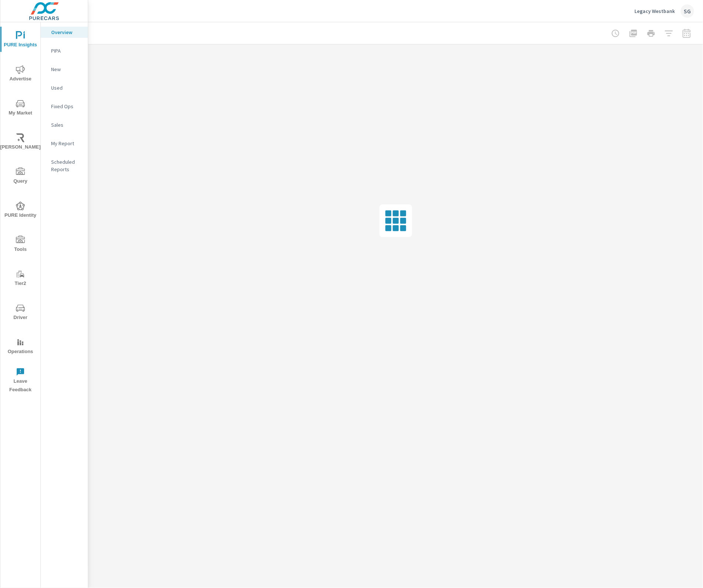 This screenshot has height=588, width=703. Describe the element at coordinates (20, 176) in the screenshot. I see `span: Query` at that location.